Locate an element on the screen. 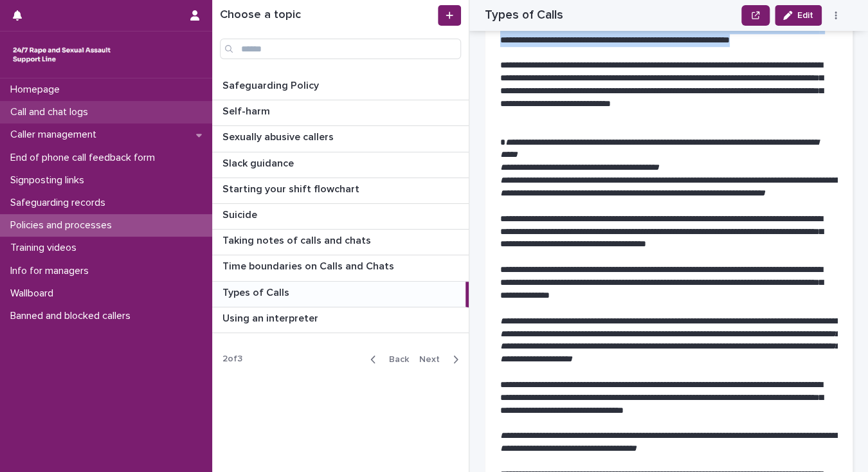 Image resolution: width=868 pixels, height=472 pixels. p: Policies and processes is located at coordinates (64, 225).